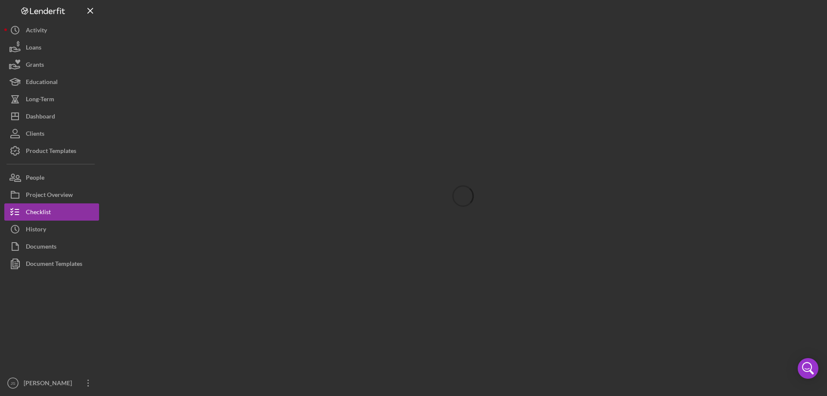  What do you see at coordinates (42, 83) in the screenshot?
I see `div: Educational` at bounding box center [42, 83].